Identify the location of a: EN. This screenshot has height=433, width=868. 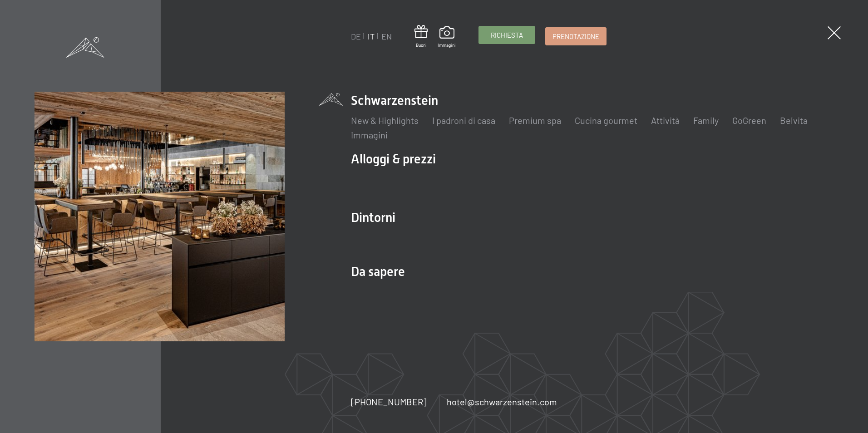
(387, 36).